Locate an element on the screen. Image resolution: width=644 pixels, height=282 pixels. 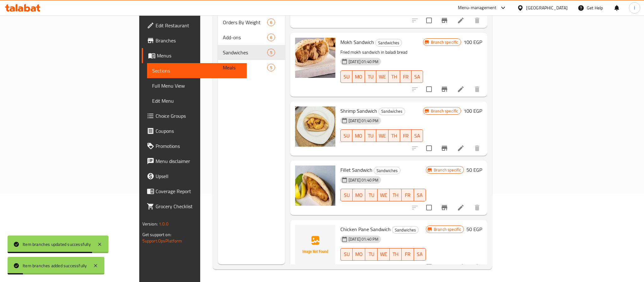
span: Menu disclaimer is located at coordinates (198, 161).